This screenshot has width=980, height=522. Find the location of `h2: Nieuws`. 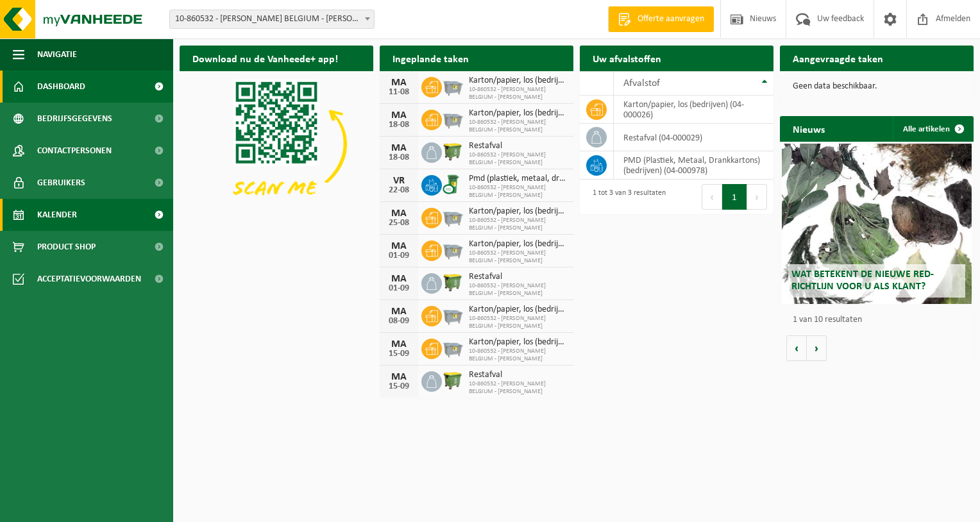

h2: Nieuws is located at coordinates (809, 128).